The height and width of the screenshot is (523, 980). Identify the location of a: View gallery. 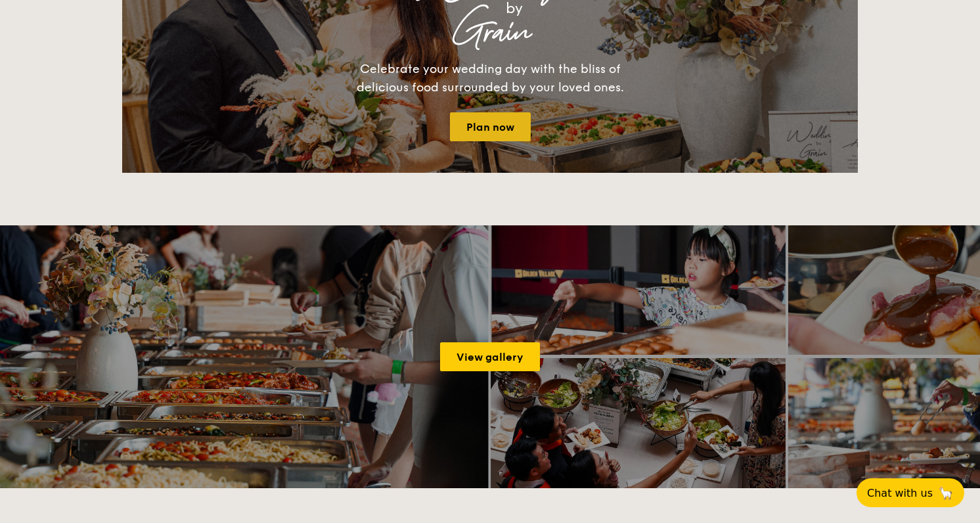
(490, 356).